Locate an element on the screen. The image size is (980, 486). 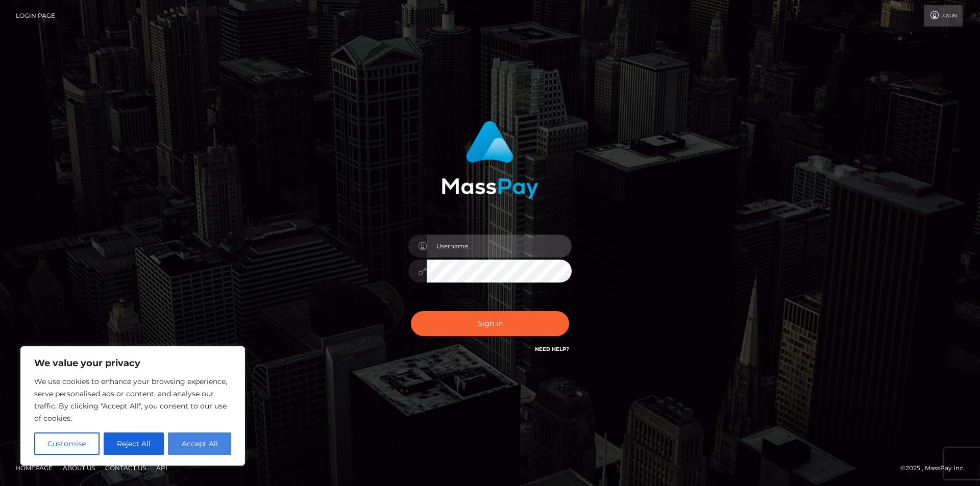
a: Login is located at coordinates (943, 16).